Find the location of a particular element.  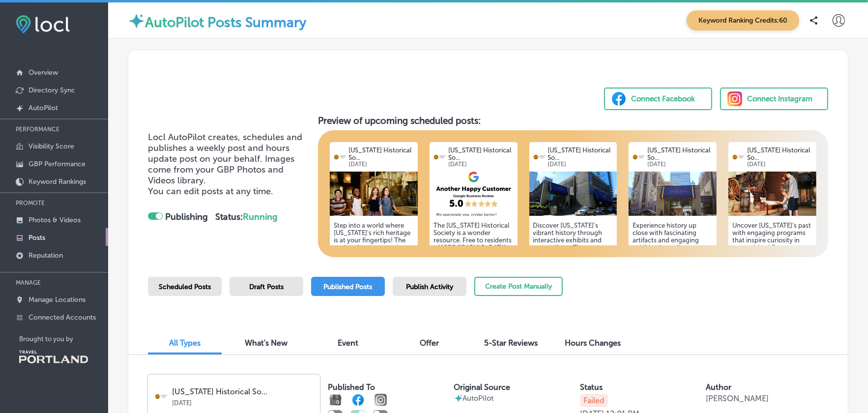

p: Failed is located at coordinates (593, 400).